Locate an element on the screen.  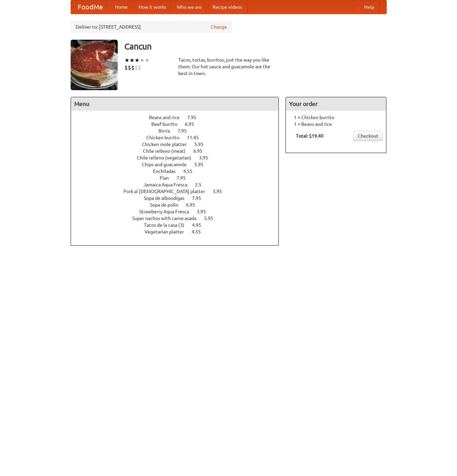
a: Jamaica Aqua Fresca 2.5 is located at coordinates (179, 185).